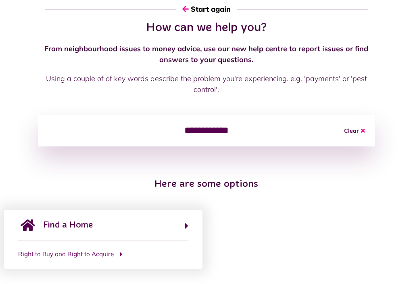  I want to click on strong: From neighbourhood issues to money advice, use our new help centre to report issues or find answe..., so click(206, 54).